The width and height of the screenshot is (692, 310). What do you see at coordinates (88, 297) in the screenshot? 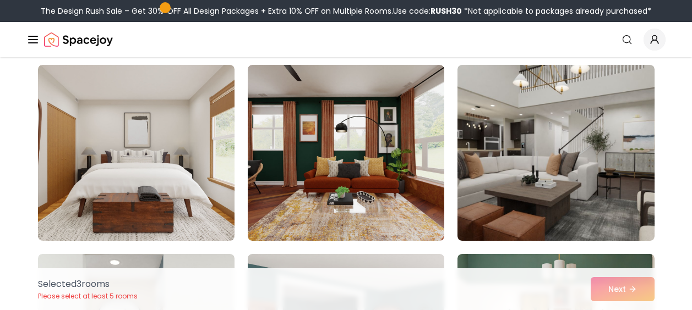
I see `p: Please select at least 5 rooms` at bounding box center [88, 297].